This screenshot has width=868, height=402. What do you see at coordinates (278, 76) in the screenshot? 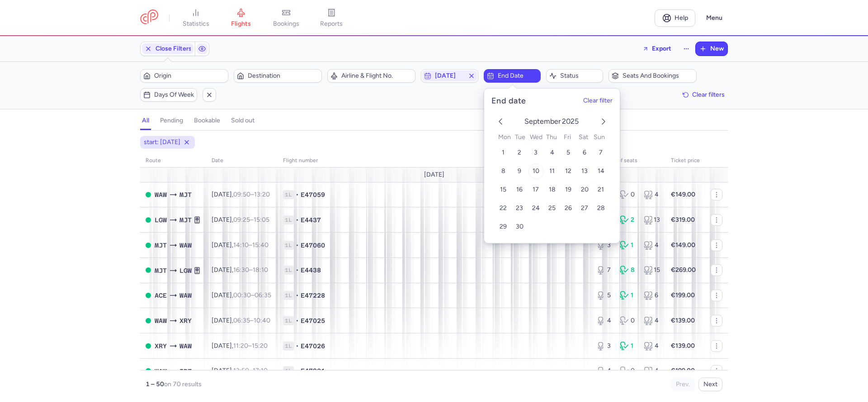
I see `button: Destination` at bounding box center [278, 76].